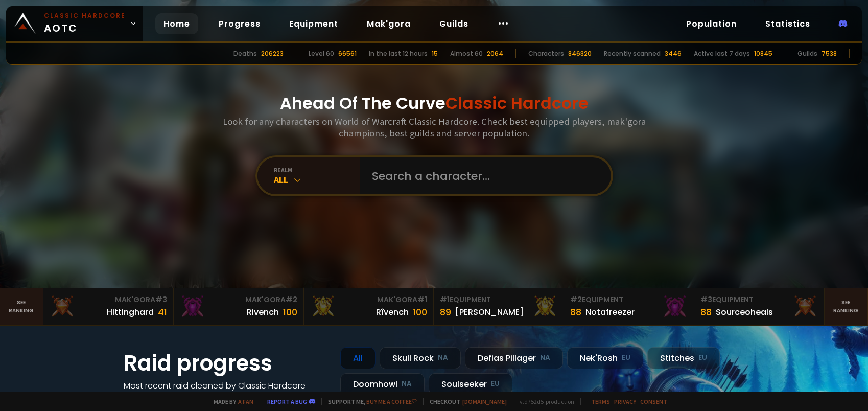 The image size is (868, 411). I want to click on div: Nek'Rosh, so click(605, 358).